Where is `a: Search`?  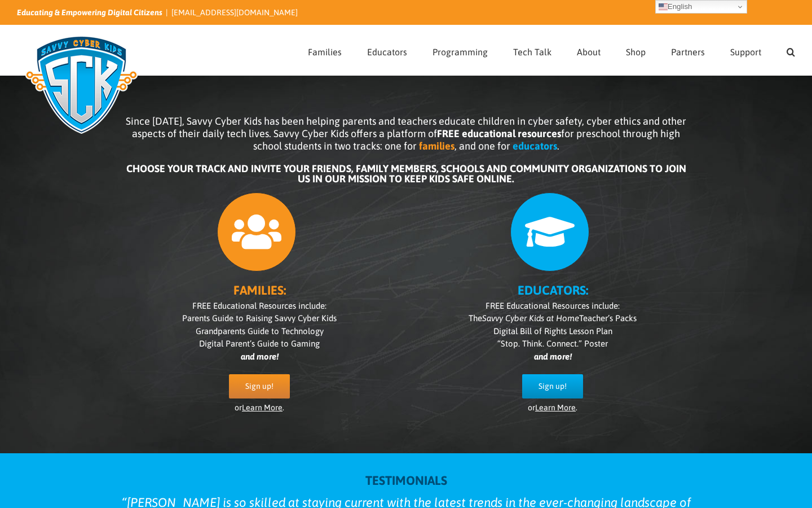 a: Search is located at coordinates (791, 50).